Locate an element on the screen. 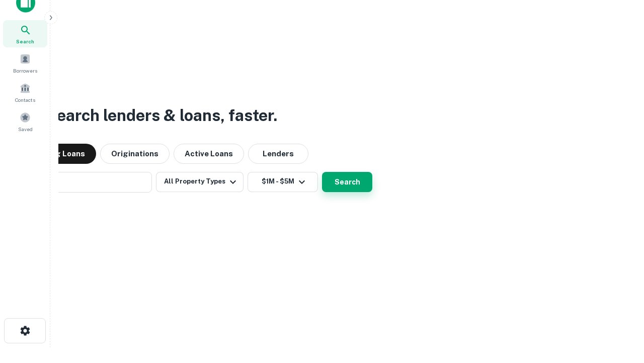 The image size is (644, 363). div: Chat Widget is located at coordinates (619, 307).